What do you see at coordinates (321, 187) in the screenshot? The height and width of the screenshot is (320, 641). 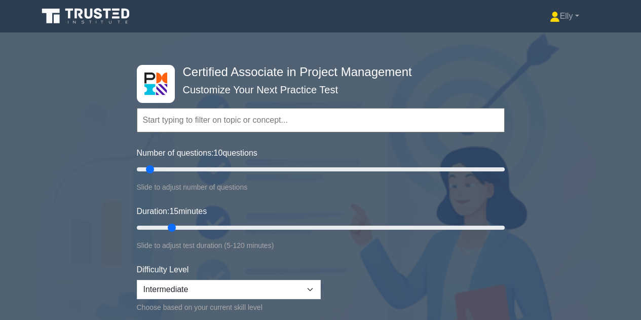 I see `div: Slide to adjust number of questions` at bounding box center [321, 187].